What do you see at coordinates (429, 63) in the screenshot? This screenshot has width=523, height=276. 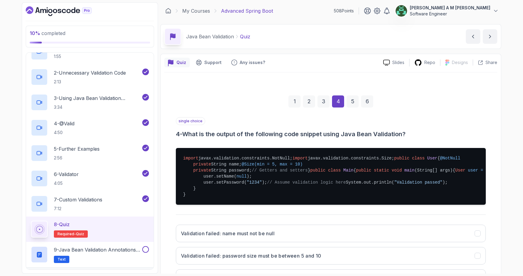 I see `p: Repo` at bounding box center [429, 63].